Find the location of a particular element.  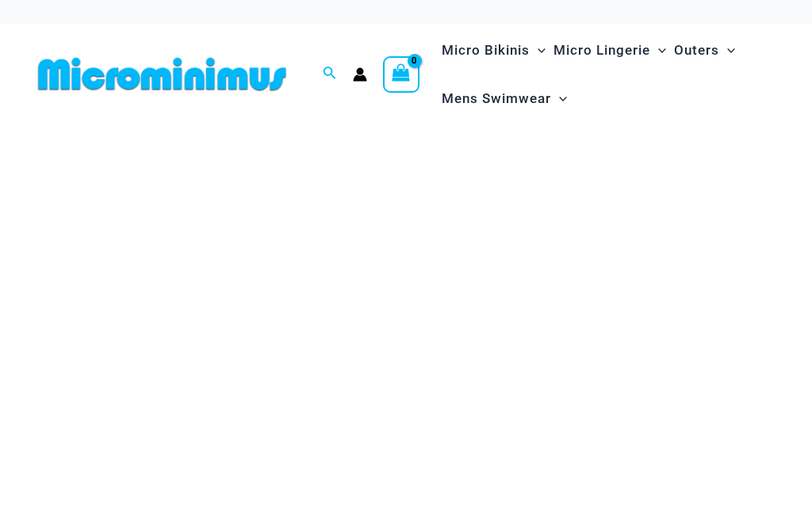

a: Micro LingerieMenu ToggleMenu Toggle is located at coordinates (610, 50).